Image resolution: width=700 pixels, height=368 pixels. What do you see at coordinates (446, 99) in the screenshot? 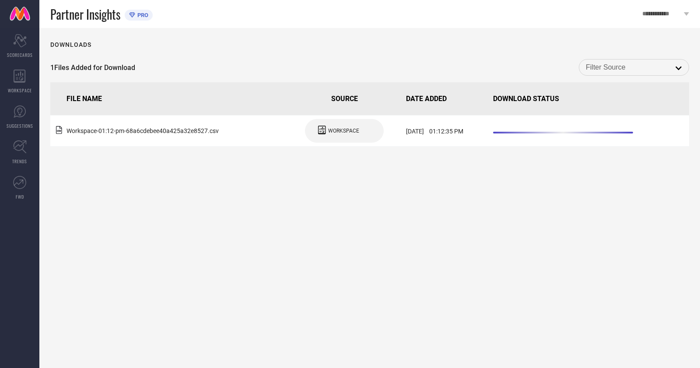
I see `th: DATE ADDED` at bounding box center [446, 99].